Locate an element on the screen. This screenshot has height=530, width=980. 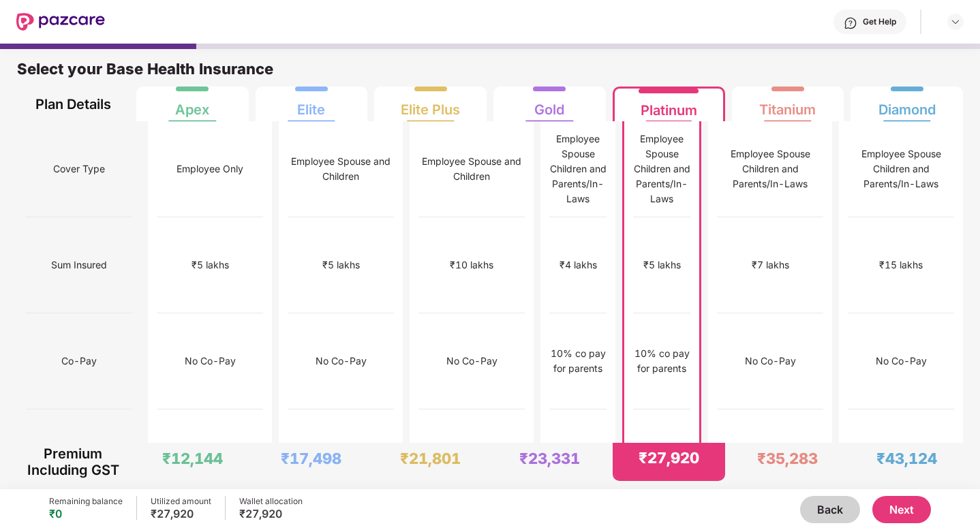
button: Back is located at coordinates (830, 509).